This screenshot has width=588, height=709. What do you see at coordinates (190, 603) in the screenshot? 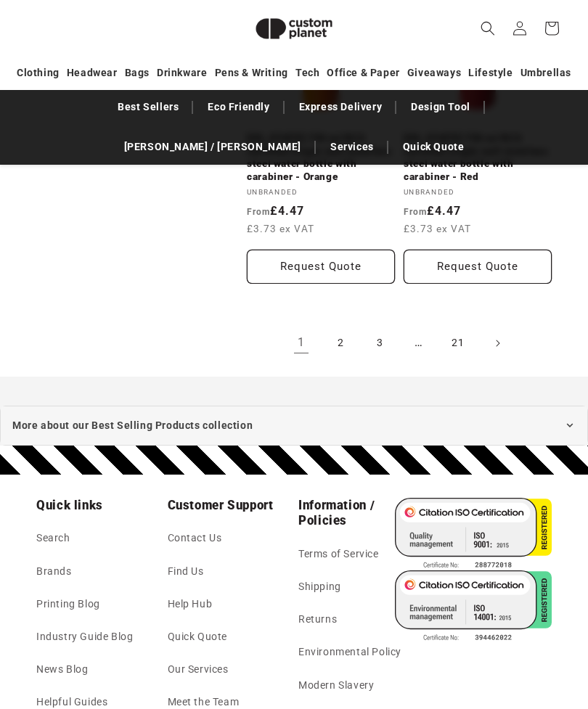
I see `a: Help Hub` at bounding box center [190, 603].